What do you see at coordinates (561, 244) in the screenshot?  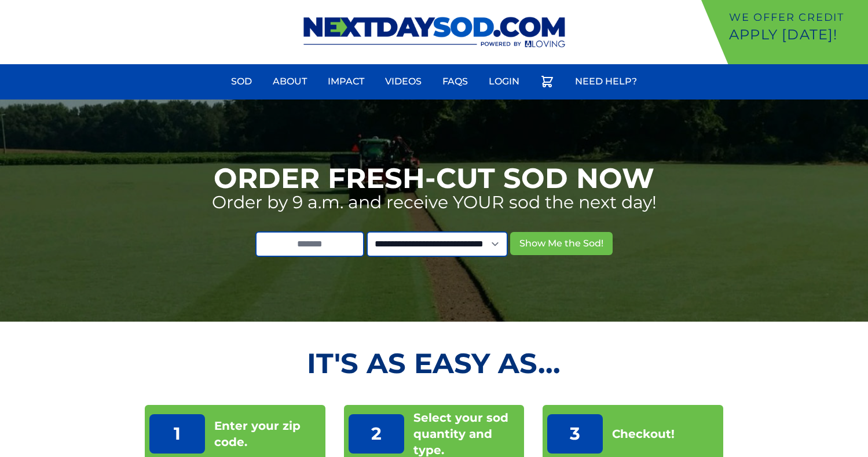 I see `button: Show Me the Sod!` at bounding box center [561, 244].